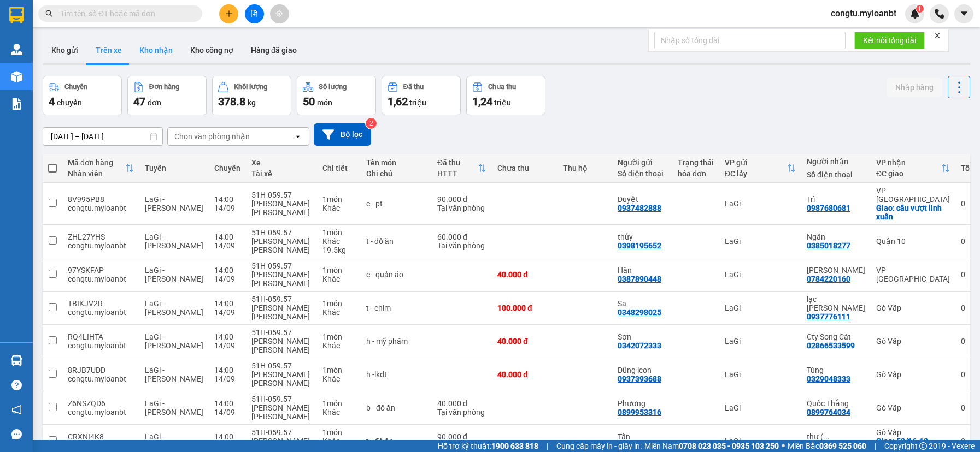  Describe the element at coordinates (17, 410) in the screenshot. I see `span: notification` at that location.